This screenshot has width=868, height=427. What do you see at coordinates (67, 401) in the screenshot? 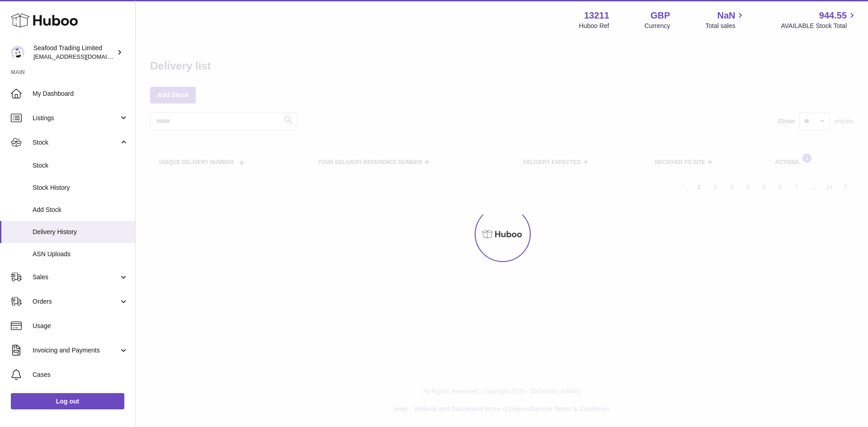
I see `a: Log out` at bounding box center [67, 401].